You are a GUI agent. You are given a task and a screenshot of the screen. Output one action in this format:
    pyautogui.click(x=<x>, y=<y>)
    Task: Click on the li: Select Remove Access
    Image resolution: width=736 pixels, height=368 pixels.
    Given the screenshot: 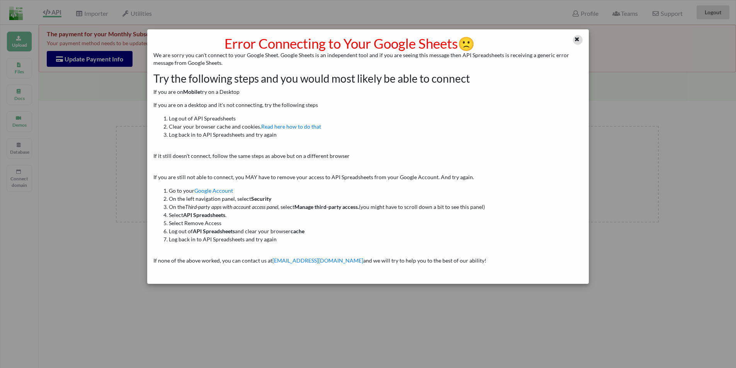 What is the action you would take?
    pyautogui.click(x=376, y=223)
    